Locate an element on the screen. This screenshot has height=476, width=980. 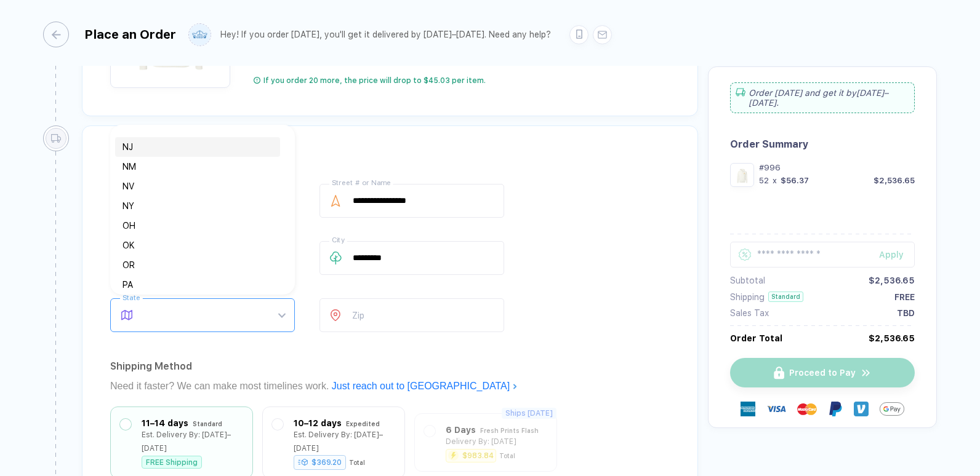
div: TBD is located at coordinates (905, 313).